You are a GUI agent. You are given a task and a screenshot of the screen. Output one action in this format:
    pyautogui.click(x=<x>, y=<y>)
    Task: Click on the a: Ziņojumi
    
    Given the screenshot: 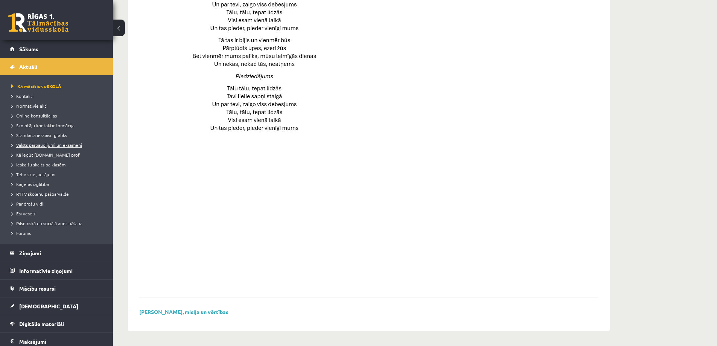 What is the action you would take?
    pyautogui.click(x=56, y=253)
    